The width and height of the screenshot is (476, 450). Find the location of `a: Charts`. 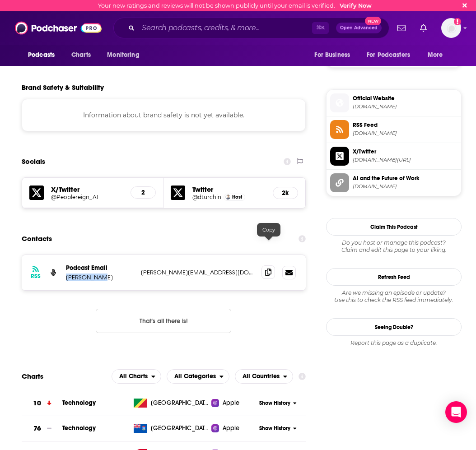

a: Charts is located at coordinates (81, 55).